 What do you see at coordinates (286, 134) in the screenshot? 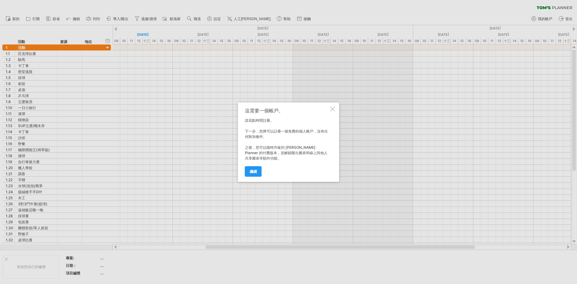
I see `font: 下一步，您將可以註冊一個免費的個人帳戶，沒有任何附加條件。` at bounding box center [286, 134].